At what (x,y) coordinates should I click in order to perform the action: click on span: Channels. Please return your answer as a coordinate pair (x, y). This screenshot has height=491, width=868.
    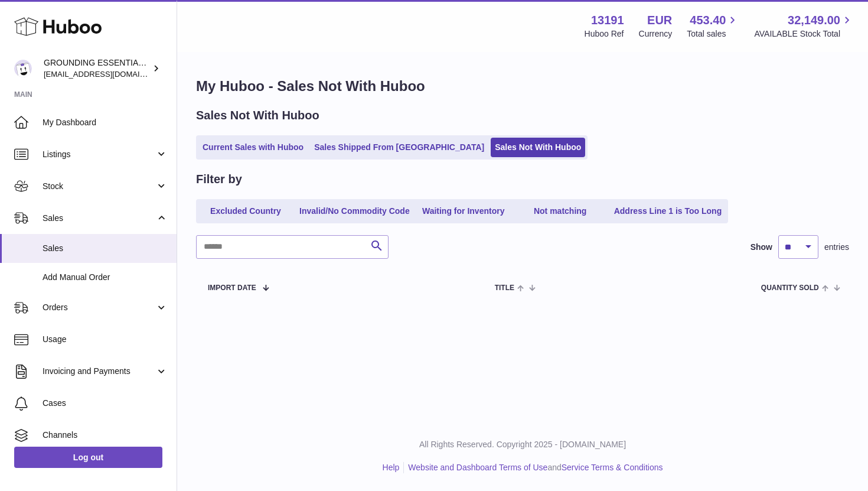
    Looking at the image, I should click on (105, 435).